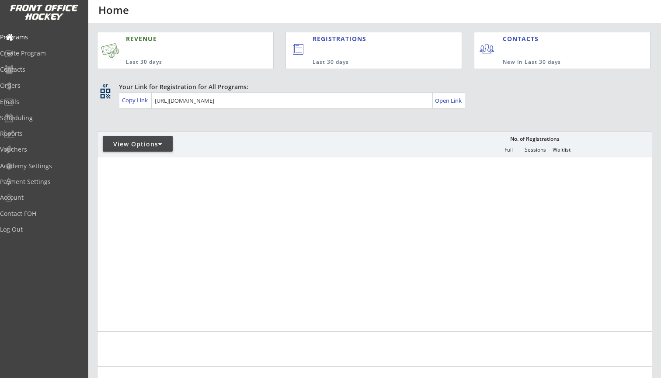 The image size is (661, 378). Describe the element at coordinates (522, 39) in the screenshot. I see `div: CONTACTS` at that location.